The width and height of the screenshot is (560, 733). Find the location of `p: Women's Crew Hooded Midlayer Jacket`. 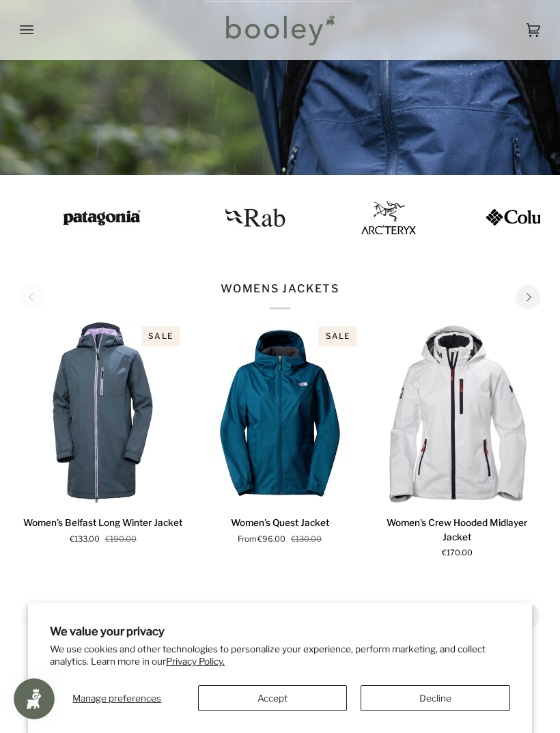

p: Women's Crew Hooded Midlayer Jacket is located at coordinates (458, 529).